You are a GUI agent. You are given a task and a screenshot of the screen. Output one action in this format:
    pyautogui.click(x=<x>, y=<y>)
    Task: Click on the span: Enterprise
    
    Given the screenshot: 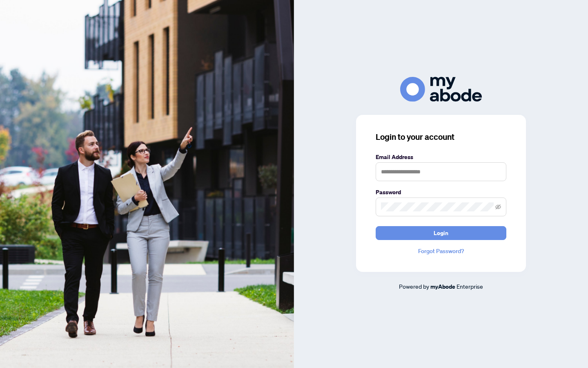 What is the action you would take?
    pyautogui.click(x=470, y=286)
    